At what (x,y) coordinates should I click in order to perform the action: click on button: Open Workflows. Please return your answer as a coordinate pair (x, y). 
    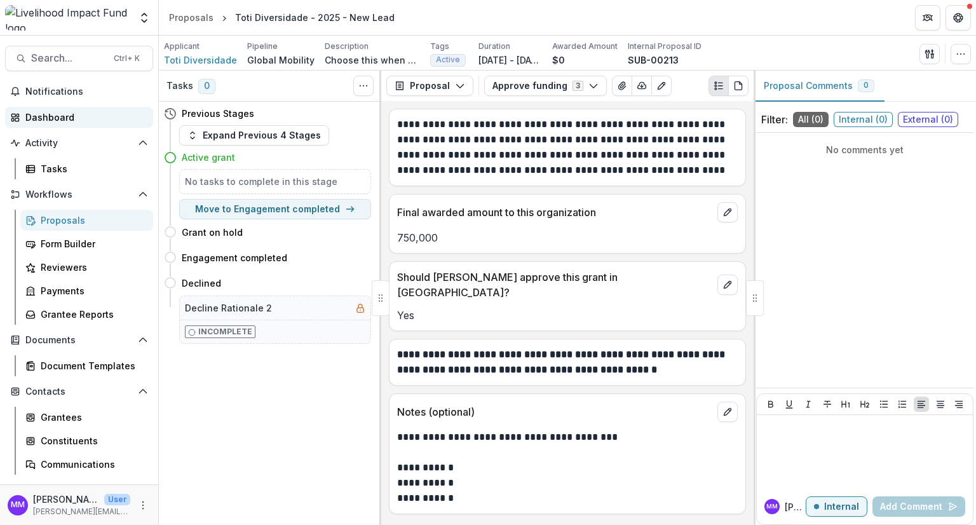
    Looking at the image, I should click on (79, 195).